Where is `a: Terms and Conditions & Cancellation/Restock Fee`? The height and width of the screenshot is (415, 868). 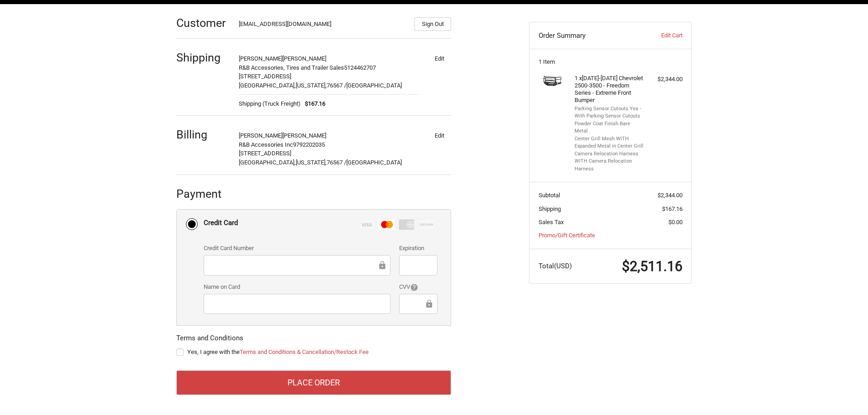
a: Terms and Conditions & Cancellation/Restock Fee is located at coordinates (304, 352).